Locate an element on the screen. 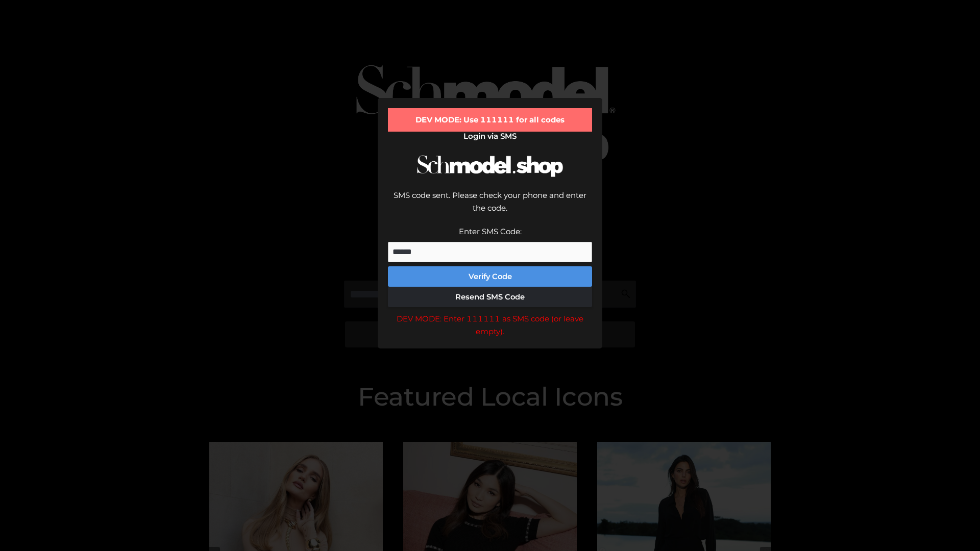  div: SMS code sent. Please check your phone and enter the code. is located at coordinates (490, 206).